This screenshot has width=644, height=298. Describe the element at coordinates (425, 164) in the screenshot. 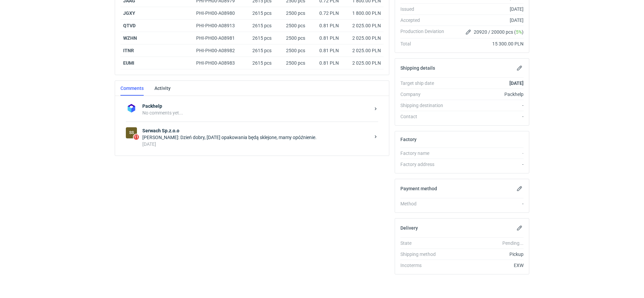

I see `div: Factory address` at that location.